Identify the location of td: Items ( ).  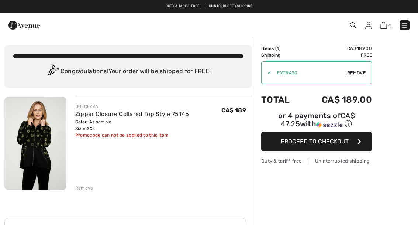
(281, 48).